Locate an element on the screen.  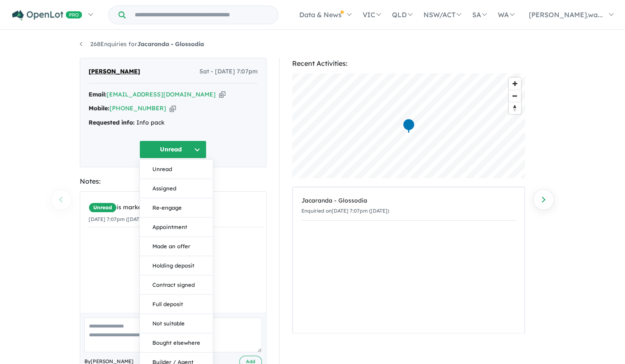
button: Made an offer is located at coordinates (176, 247).